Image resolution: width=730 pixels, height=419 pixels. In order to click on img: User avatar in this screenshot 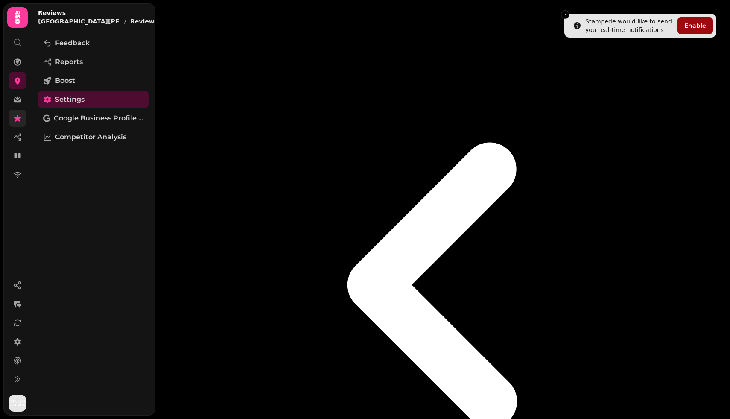, I will do `click(17, 403)`.